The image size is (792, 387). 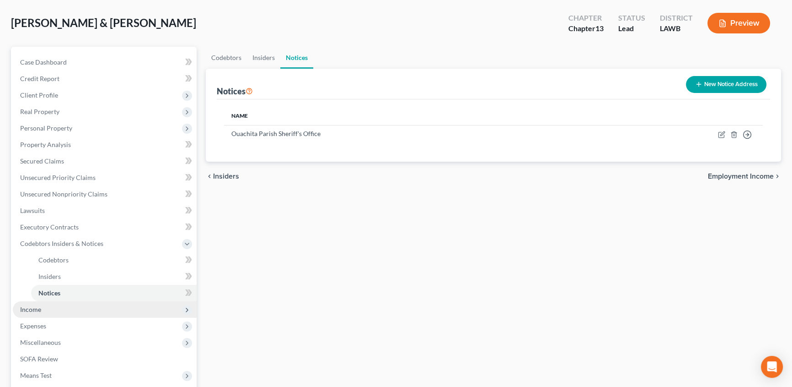 What do you see at coordinates (31, 309) in the screenshot?
I see `span: Income` at bounding box center [31, 309].